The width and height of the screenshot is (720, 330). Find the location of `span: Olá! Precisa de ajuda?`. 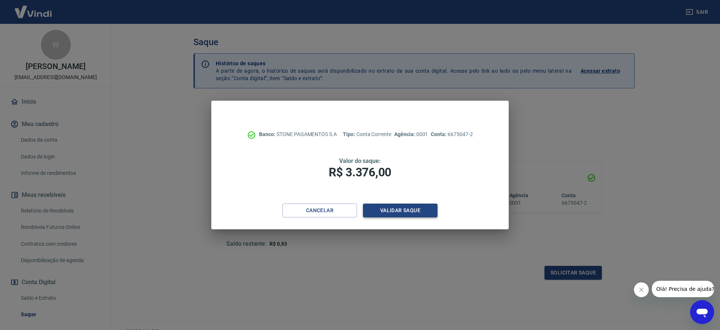

span: Olá! Precisa de ajuda? is located at coordinates (34, 8).